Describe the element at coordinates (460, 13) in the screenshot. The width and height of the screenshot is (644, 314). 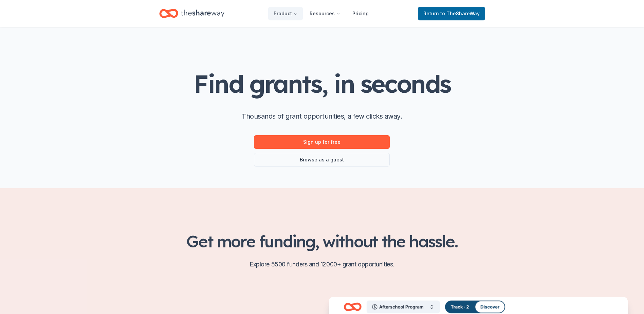
I see `span: to TheShareWay` at that location.